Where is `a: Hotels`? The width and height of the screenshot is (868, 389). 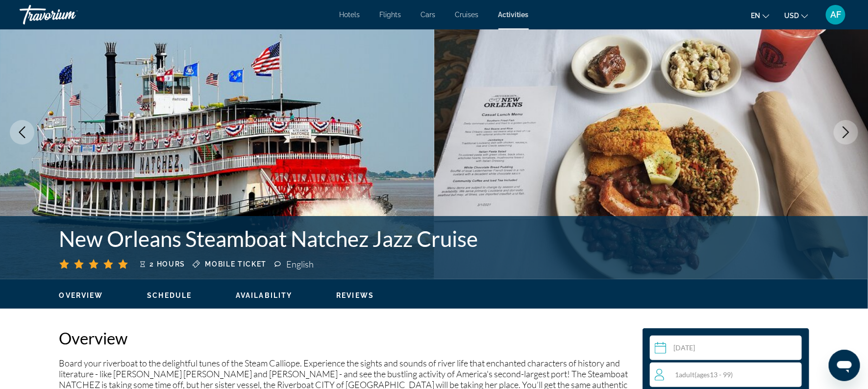 a: Hotels is located at coordinates (350, 15).